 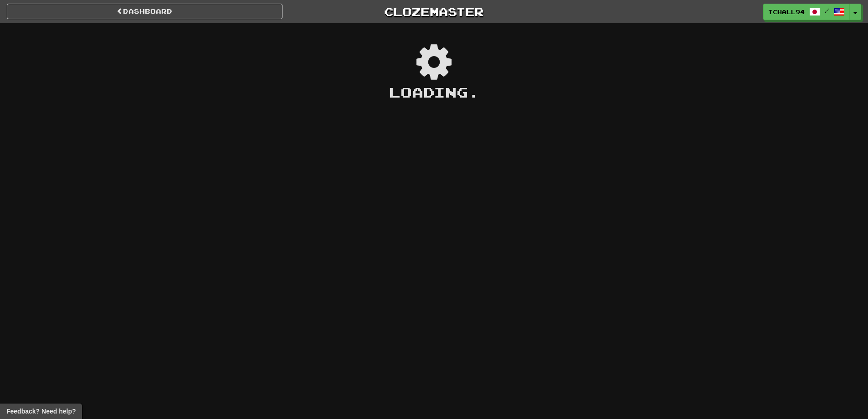 I want to click on span: Open feedback widget, so click(x=41, y=411).